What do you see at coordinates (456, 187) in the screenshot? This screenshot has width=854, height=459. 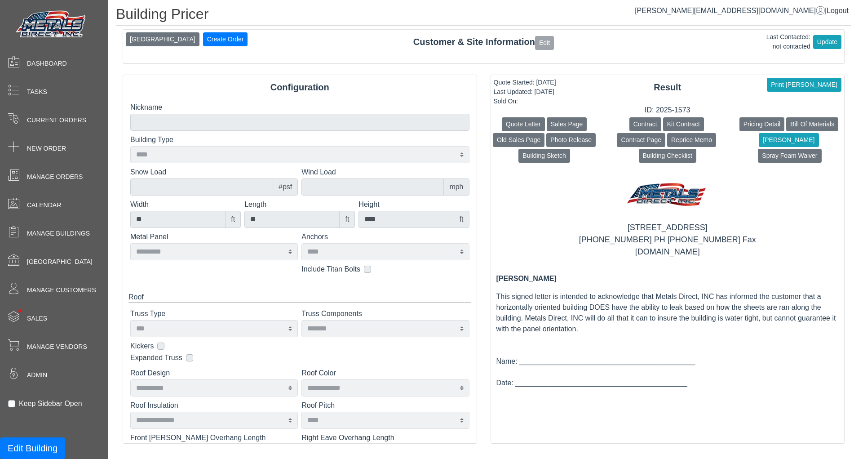 I see `div: mph` at bounding box center [456, 187].